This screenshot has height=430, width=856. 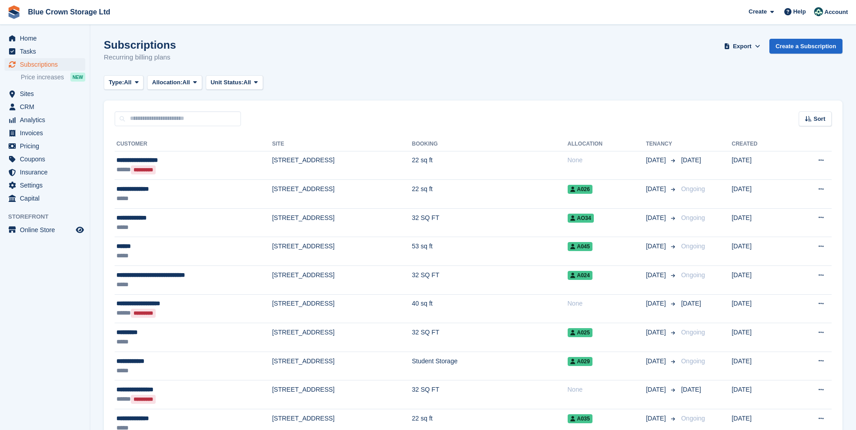 What do you see at coordinates (760, 144) in the screenshot?
I see `th: Created` at bounding box center [760, 144].